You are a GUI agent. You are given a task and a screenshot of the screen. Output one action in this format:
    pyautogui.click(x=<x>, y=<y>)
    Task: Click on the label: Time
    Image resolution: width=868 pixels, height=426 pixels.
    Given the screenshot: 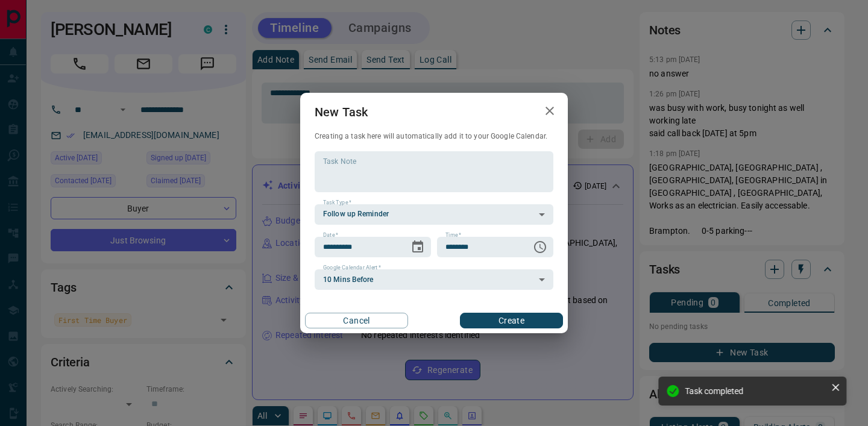 What is the action you would take?
    pyautogui.click(x=453, y=235)
    